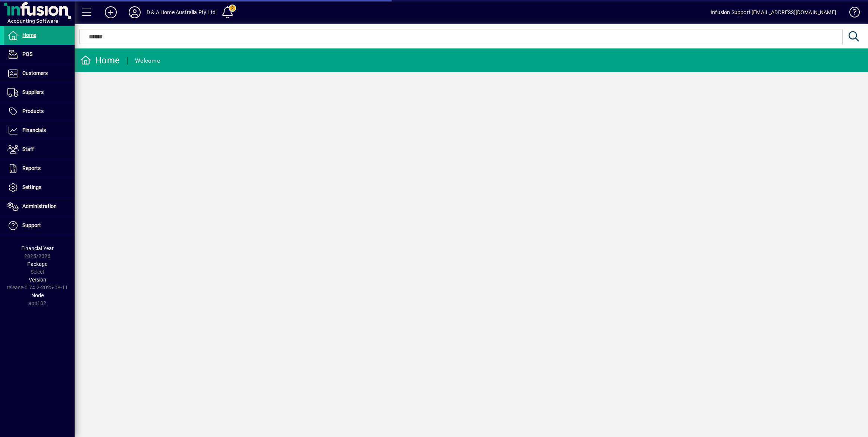 This screenshot has width=868, height=437. What do you see at coordinates (39, 226) in the screenshot?
I see `a: Support` at bounding box center [39, 226].